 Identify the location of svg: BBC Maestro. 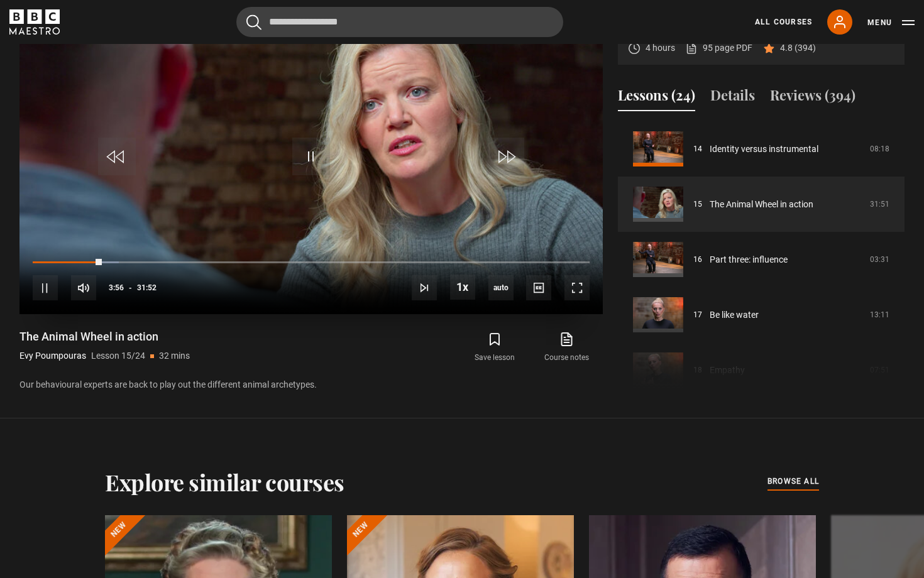
(35, 22).